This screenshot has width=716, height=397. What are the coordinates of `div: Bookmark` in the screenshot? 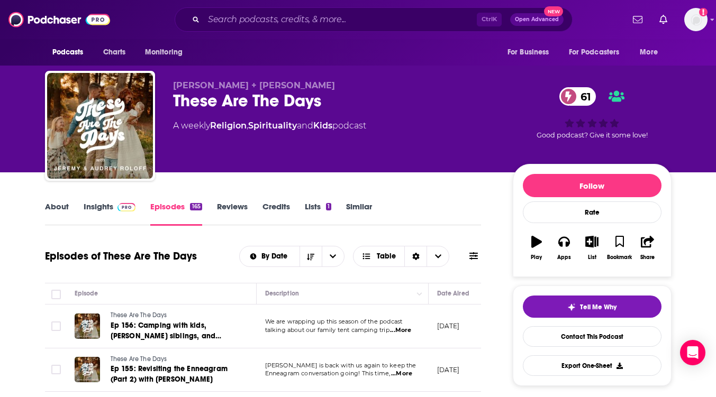 It's located at (619, 258).